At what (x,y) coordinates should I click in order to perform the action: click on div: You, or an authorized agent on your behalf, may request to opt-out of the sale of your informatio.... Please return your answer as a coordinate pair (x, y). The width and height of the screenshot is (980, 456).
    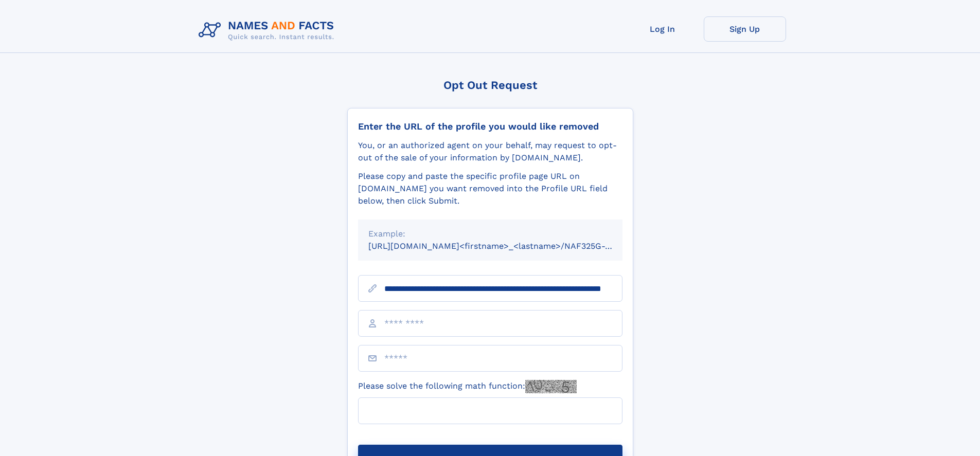
    Looking at the image, I should click on (490, 151).